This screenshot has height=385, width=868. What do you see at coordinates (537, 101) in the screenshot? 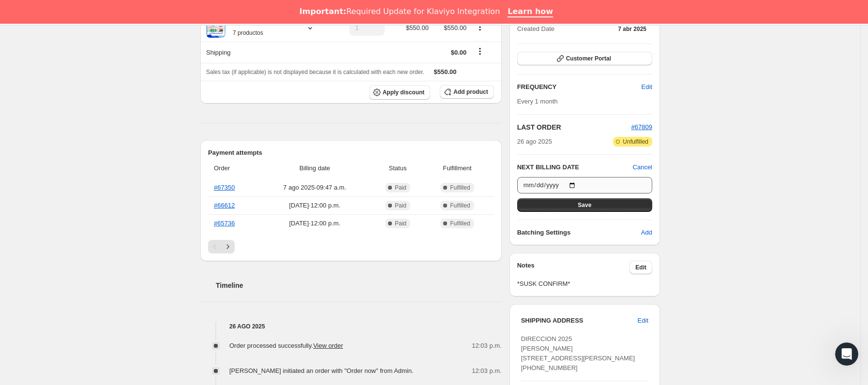
I see `span: Every 1 month` at bounding box center [537, 101].